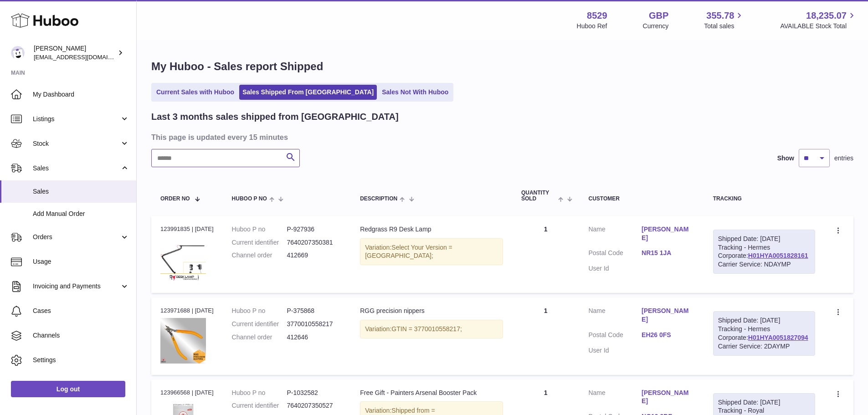  Describe the element at coordinates (427, 329) in the screenshot. I see `span: GTIN = 3770010558217;` at that location.